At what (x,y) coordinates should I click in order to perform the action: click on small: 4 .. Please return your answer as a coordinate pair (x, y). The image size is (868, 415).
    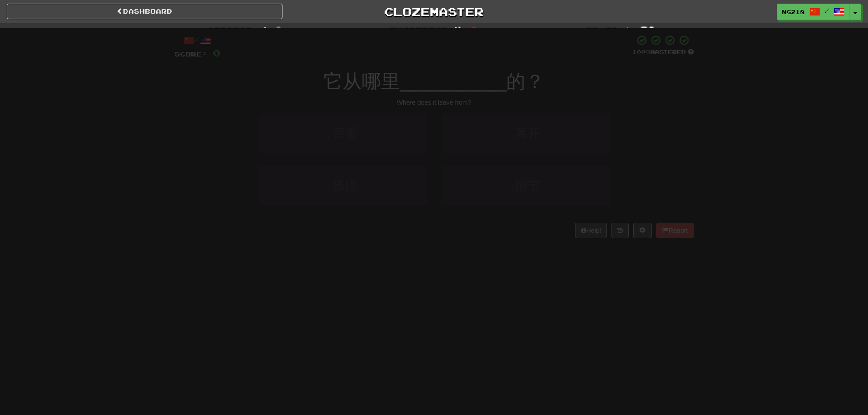
    Looking at the image, I should click on (512, 188).